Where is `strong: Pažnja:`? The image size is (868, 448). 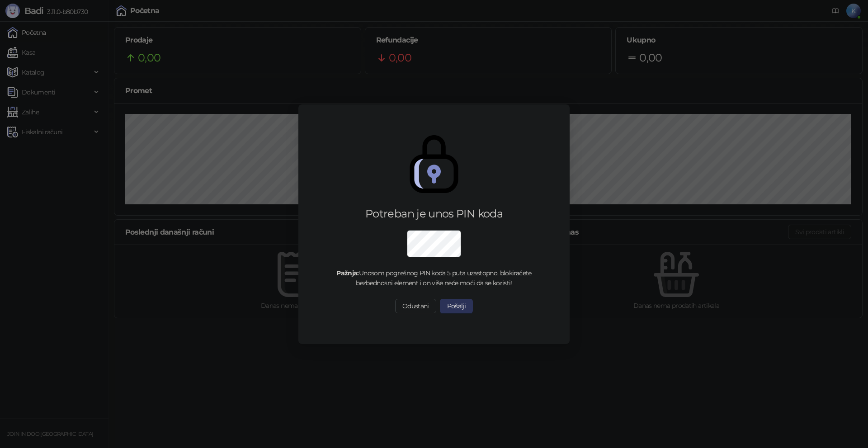 strong: Pažnja: is located at coordinates (348, 273).